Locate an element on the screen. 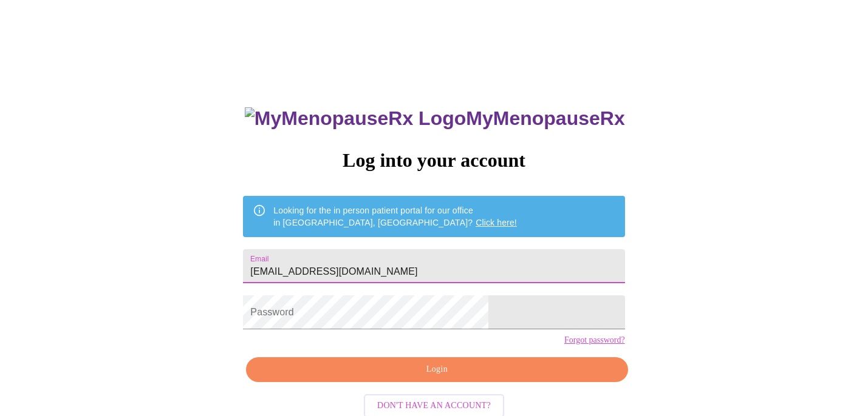  a: Click here! is located at coordinates (496, 223).